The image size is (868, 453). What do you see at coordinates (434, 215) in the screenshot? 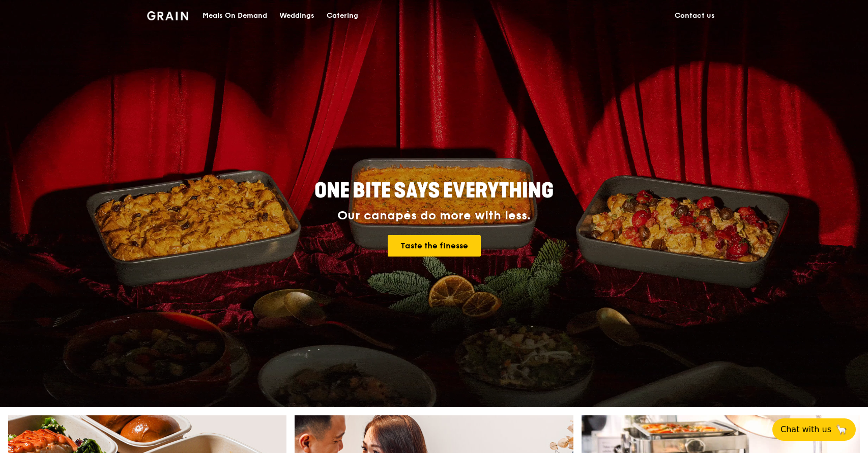
I see `div: Our canapés do more with less.` at bounding box center [434, 215].